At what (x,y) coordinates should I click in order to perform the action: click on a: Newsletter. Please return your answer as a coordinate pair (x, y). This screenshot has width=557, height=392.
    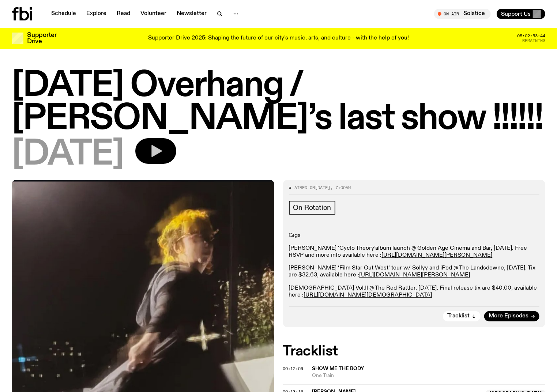
    Looking at the image, I should click on (192, 14).